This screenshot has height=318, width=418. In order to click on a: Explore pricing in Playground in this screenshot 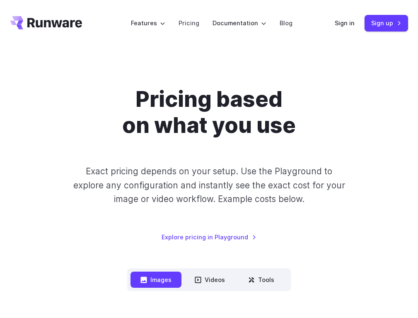, I will do `click(209, 237)`.